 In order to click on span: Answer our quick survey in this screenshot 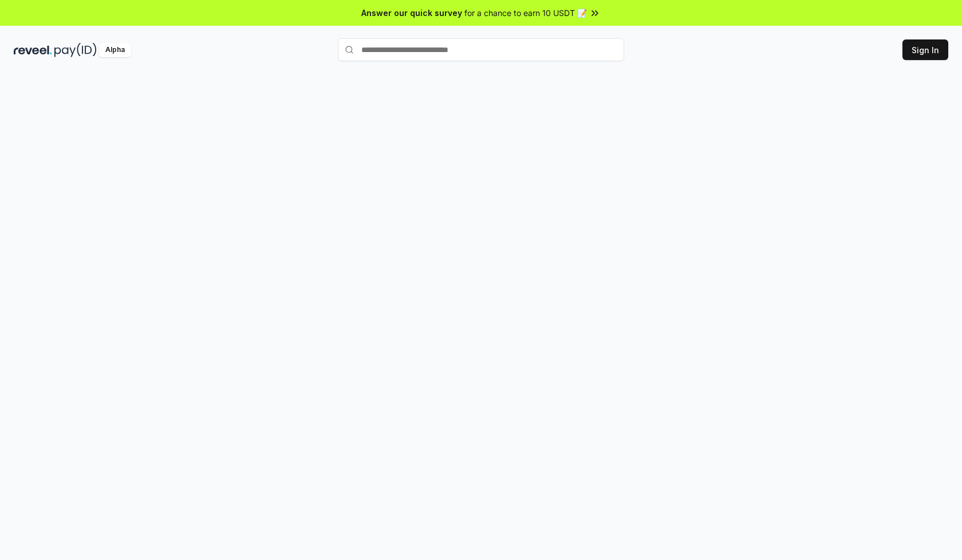, I will do `click(412, 13)`.